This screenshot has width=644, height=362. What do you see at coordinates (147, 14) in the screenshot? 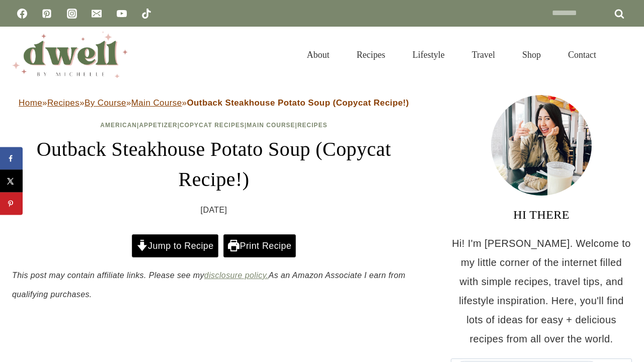
I see `a: TikTok` at bounding box center [147, 14].